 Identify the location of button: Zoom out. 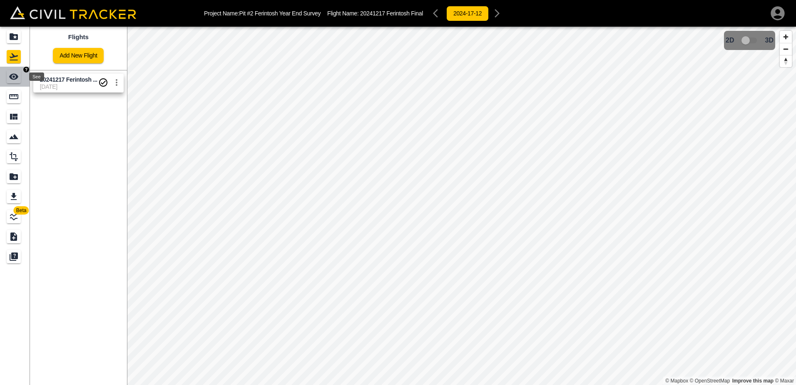
(786, 49).